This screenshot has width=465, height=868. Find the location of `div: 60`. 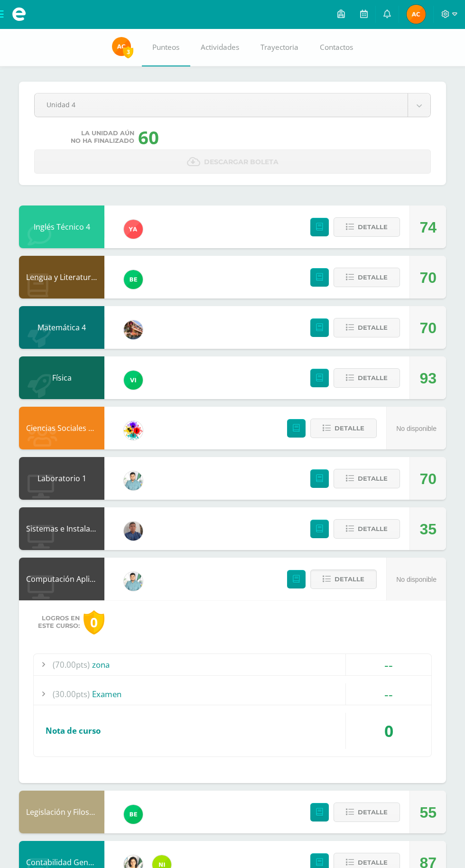

div: 60 is located at coordinates (148, 137).